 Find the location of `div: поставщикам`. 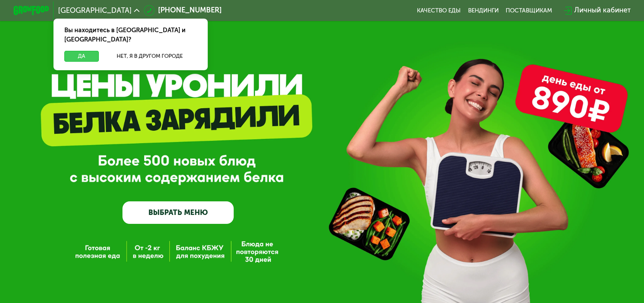

div: поставщикам is located at coordinates (529, 11).